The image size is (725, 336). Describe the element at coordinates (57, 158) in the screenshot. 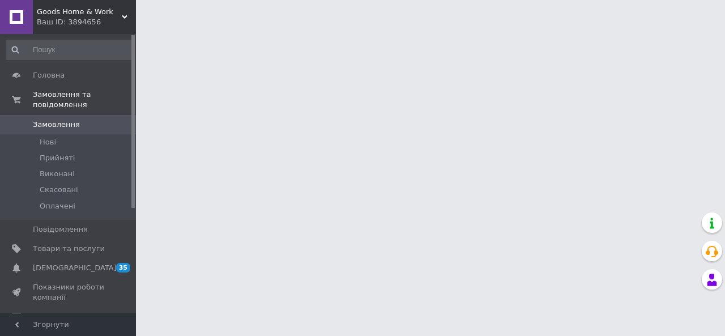

I see `span: Прийняті` at that location.